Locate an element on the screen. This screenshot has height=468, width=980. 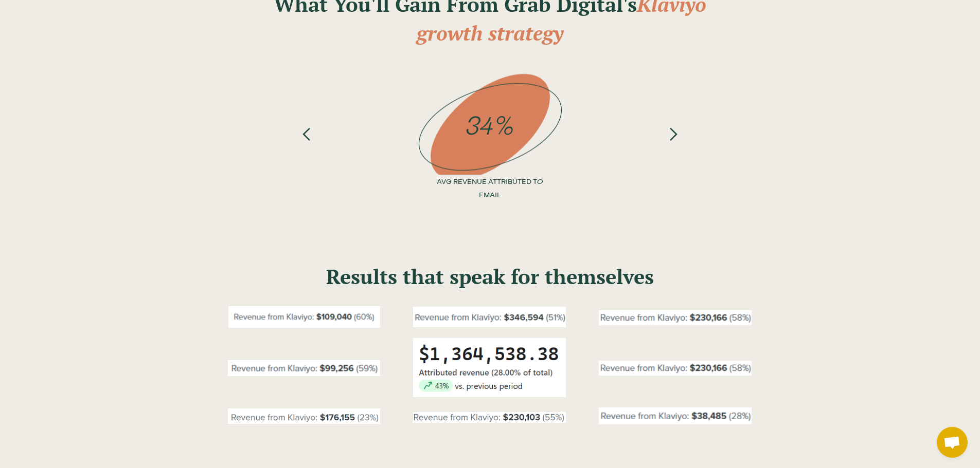
div: 1 of 4 is located at coordinates (490, 141).